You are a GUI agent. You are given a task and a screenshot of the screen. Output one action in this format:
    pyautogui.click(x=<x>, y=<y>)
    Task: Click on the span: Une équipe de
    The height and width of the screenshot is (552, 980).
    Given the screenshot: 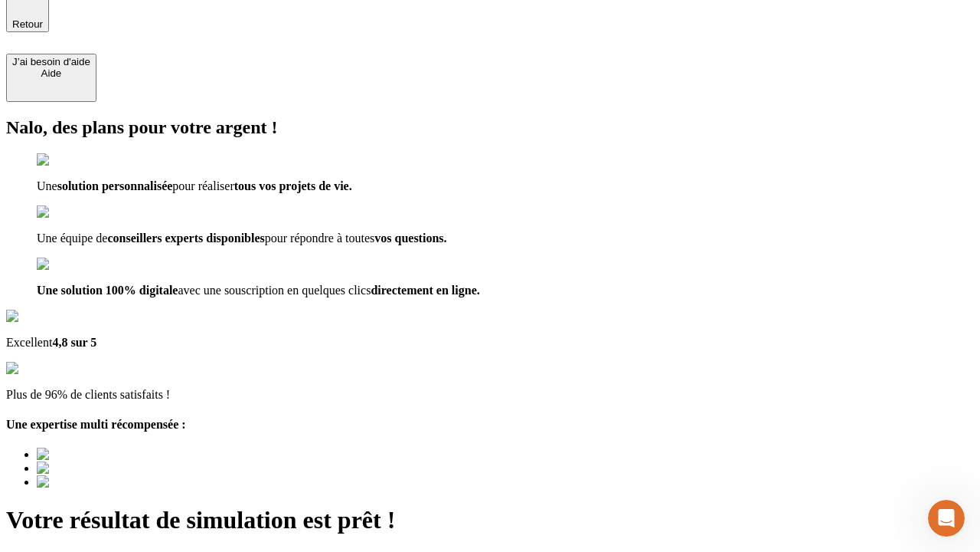 What is the action you would take?
    pyautogui.click(x=72, y=237)
    